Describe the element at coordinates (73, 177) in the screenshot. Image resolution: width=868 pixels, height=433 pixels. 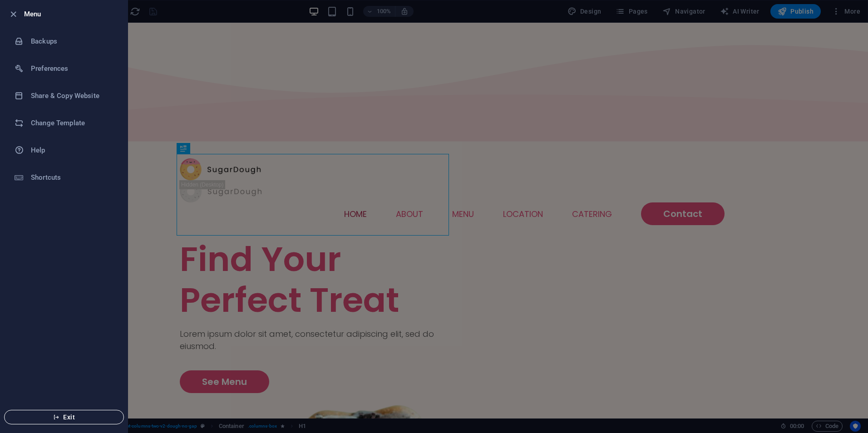
I see `h6: Shortcuts` at that location.